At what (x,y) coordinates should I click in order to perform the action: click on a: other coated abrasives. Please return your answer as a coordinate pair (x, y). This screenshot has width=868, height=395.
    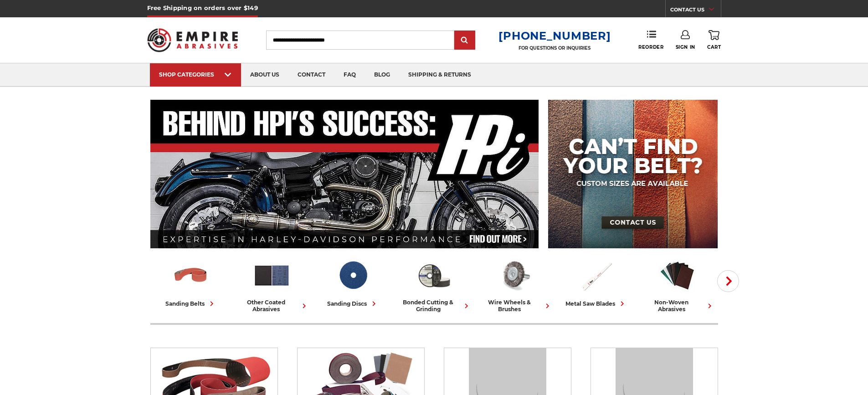
    Looking at the image, I should click on (272, 284).